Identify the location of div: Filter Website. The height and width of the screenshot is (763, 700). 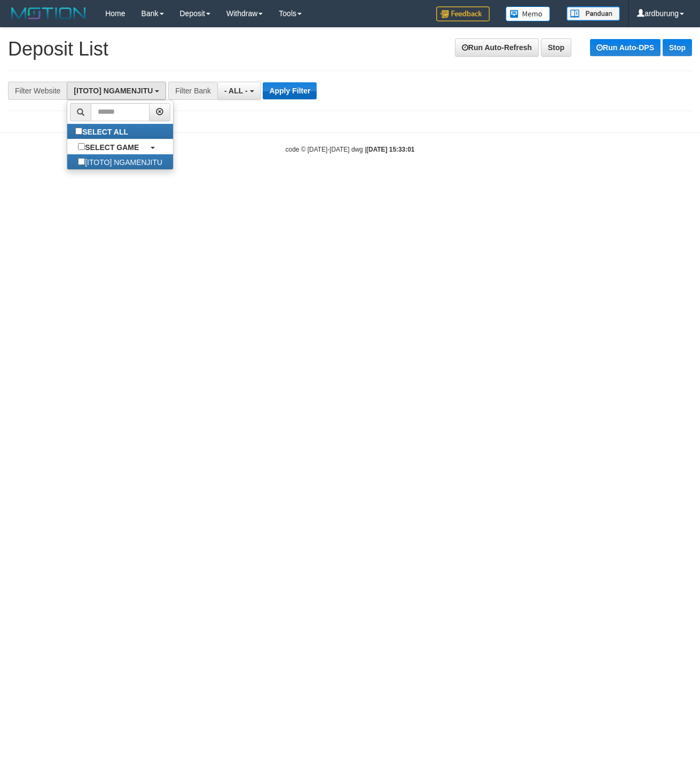
(37, 91).